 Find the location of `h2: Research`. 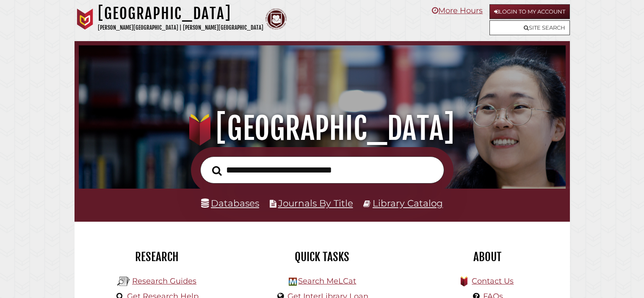

h2: Research is located at coordinates (157, 257).